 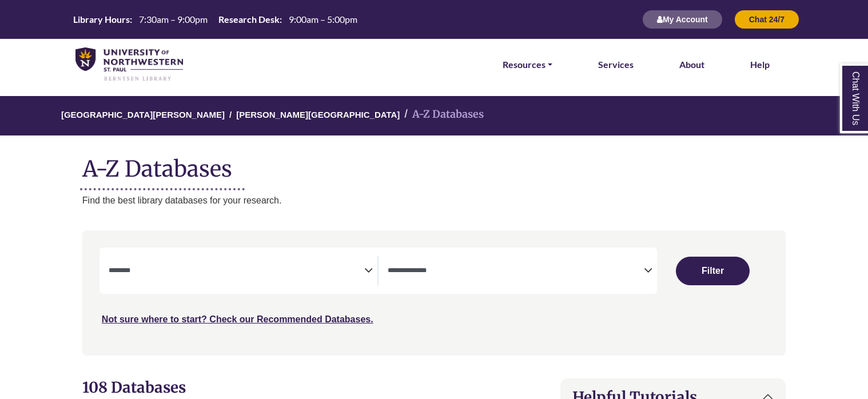 I want to click on th: Library Hours:, so click(x=101, y=19).